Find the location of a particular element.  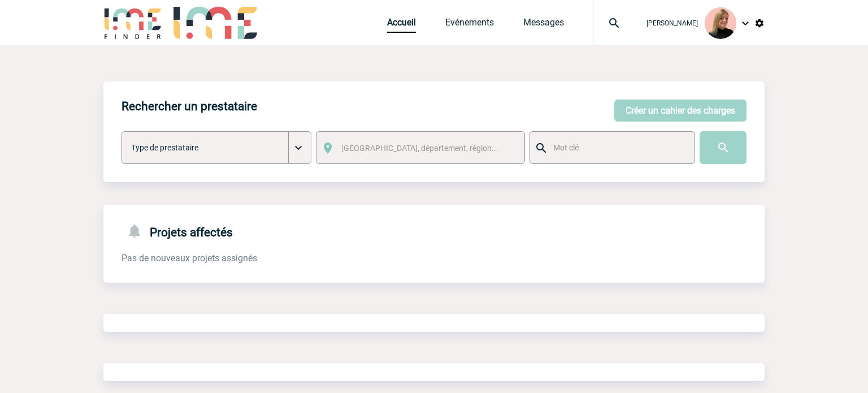

a: Messages is located at coordinates (544, 25).